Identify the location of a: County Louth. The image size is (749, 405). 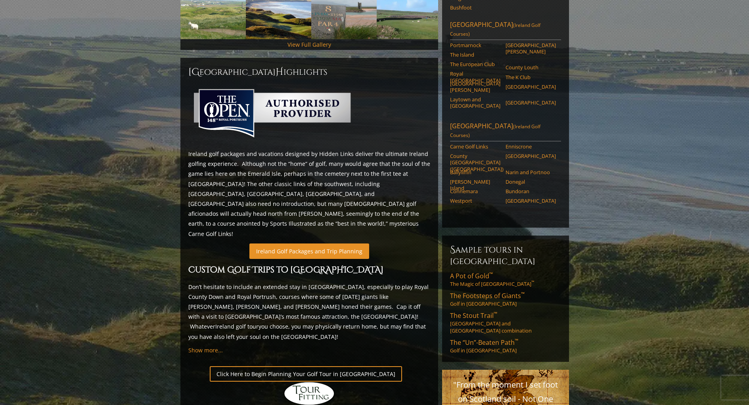
(530, 67).